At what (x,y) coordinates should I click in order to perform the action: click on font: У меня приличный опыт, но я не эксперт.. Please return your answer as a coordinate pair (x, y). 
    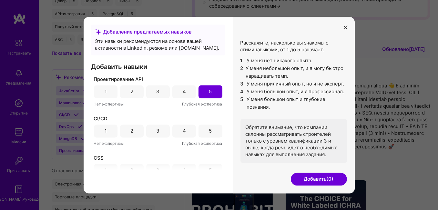
    Looking at the image, I should click on (296, 84).